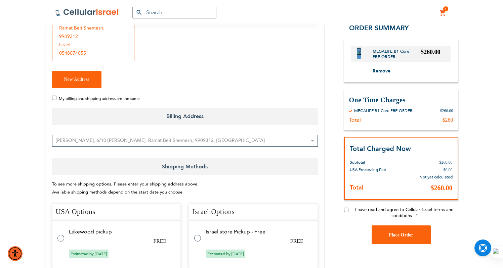 The width and height of the screenshot is (503, 268). What do you see at coordinates (401, 235) in the screenshot?
I see `button: Place Order` at bounding box center [401, 235].